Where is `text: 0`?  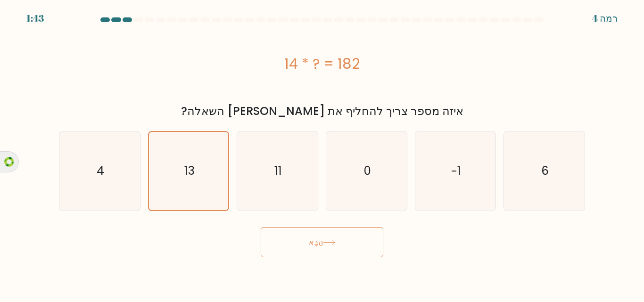 text: 0 is located at coordinates (368, 171).